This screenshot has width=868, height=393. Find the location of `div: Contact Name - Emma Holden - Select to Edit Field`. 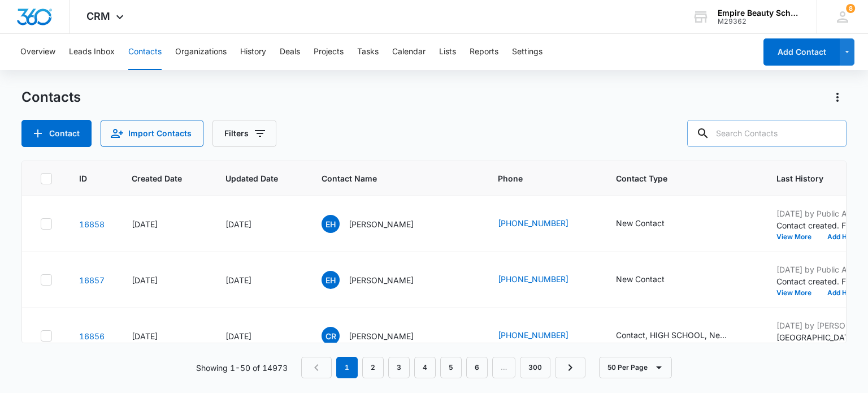

div: Contact Name - Emma Holden - Select to Edit Field is located at coordinates (377, 223).